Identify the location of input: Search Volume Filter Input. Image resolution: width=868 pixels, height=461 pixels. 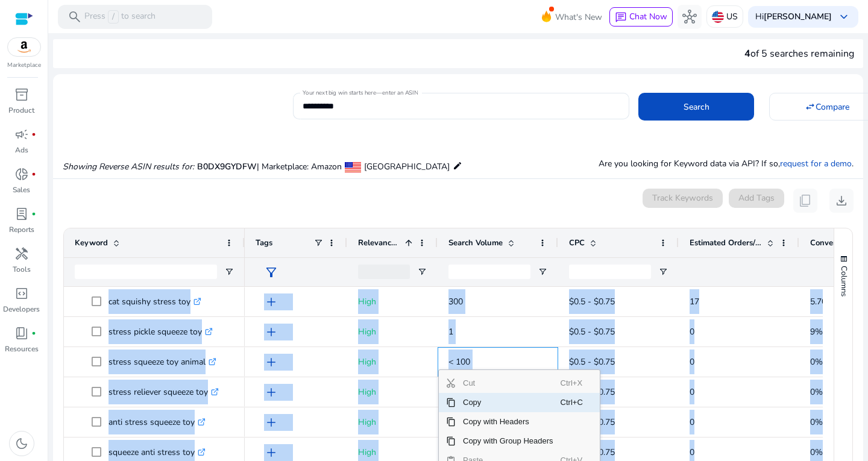
(490, 272).